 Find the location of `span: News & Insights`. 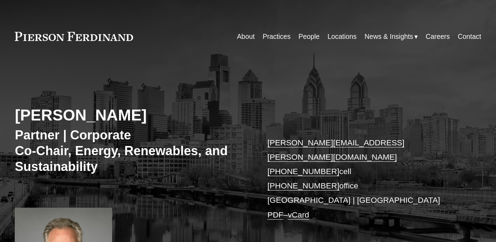

span: News & Insights is located at coordinates (389, 36).